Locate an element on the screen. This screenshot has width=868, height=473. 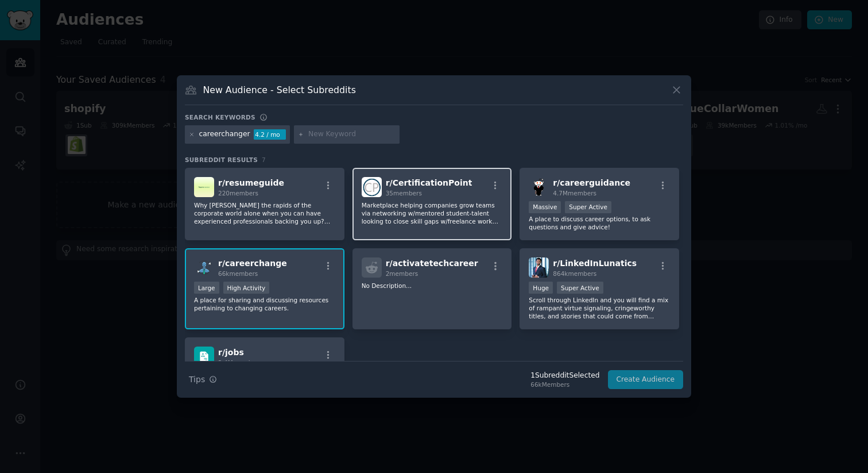
span: 35 members is located at coordinates (404, 193).